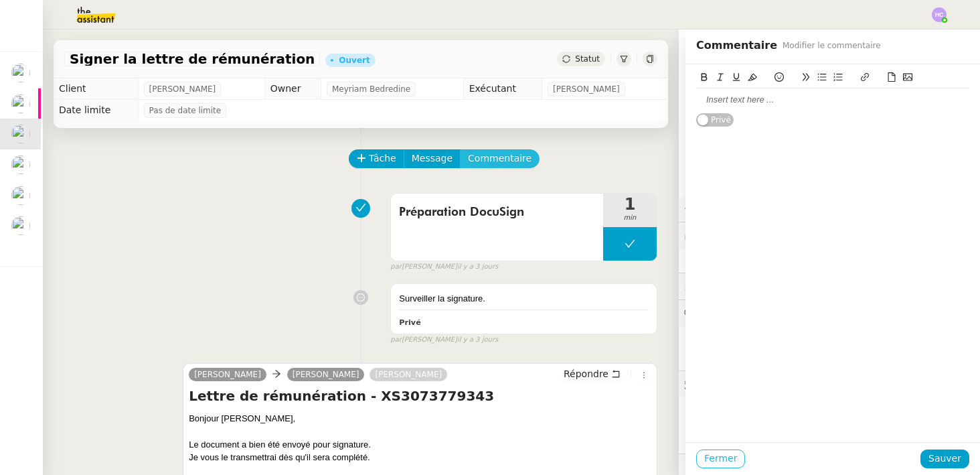 The image size is (980, 475). What do you see at coordinates (96, 89) in the screenshot?
I see `td: Client` at bounding box center [96, 89].